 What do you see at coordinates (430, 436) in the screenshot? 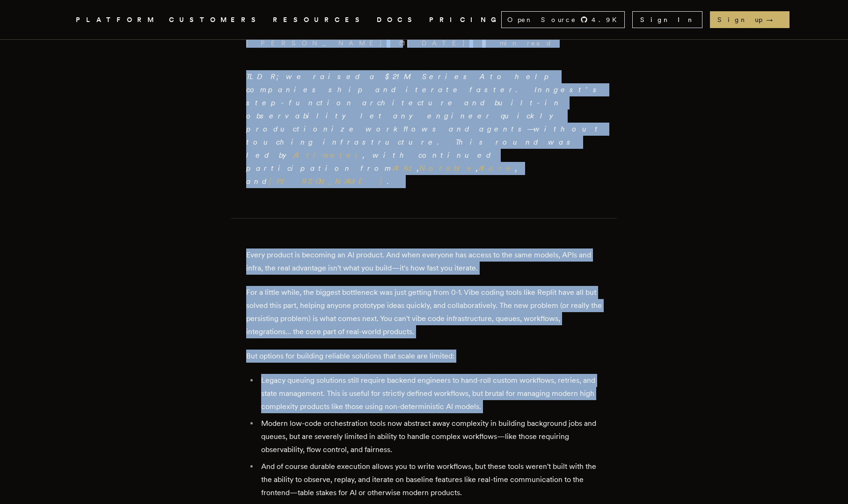
I see `li: Modern low-code orchestration tools now abstract away complexity in building background jobs and ...` at bounding box center [430, 436].